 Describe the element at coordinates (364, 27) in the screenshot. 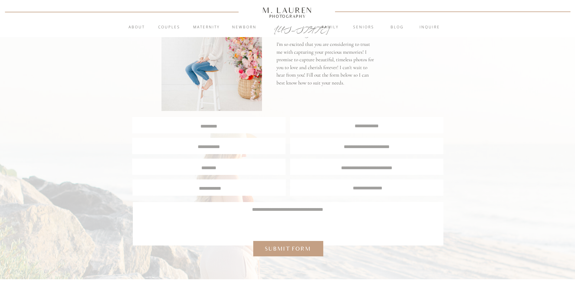

I see `a: Seniors` at that location.